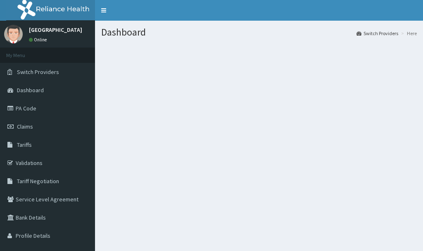  Describe the element at coordinates (38, 181) in the screenshot. I see `span: Tariff Negotiation` at that location.